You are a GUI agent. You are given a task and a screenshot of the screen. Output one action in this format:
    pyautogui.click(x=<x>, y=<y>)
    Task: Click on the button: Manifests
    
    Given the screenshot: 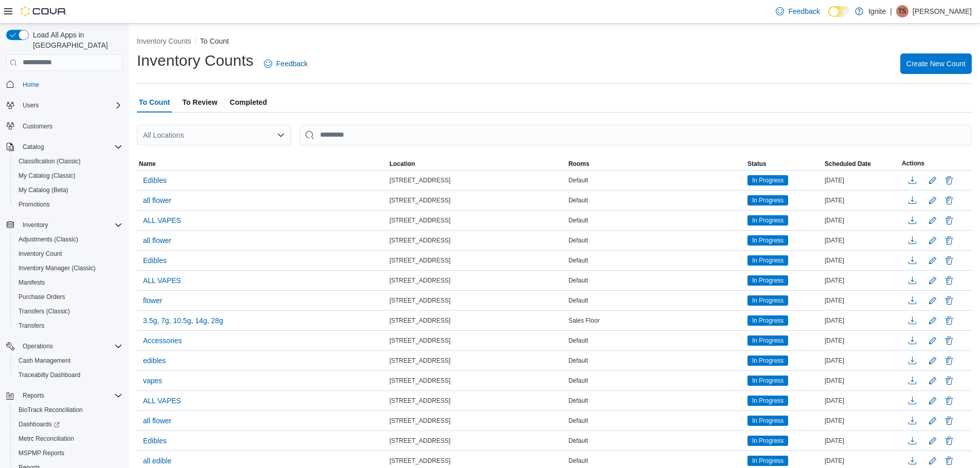 What is the action you would take?
    pyautogui.click(x=69, y=283)
    